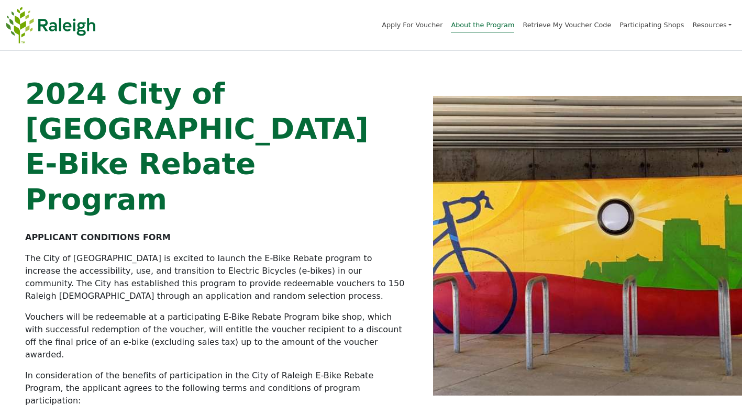 This screenshot has width=742, height=405. What do you see at coordinates (412, 25) in the screenshot?
I see `a: Apply For Voucher` at bounding box center [412, 25].